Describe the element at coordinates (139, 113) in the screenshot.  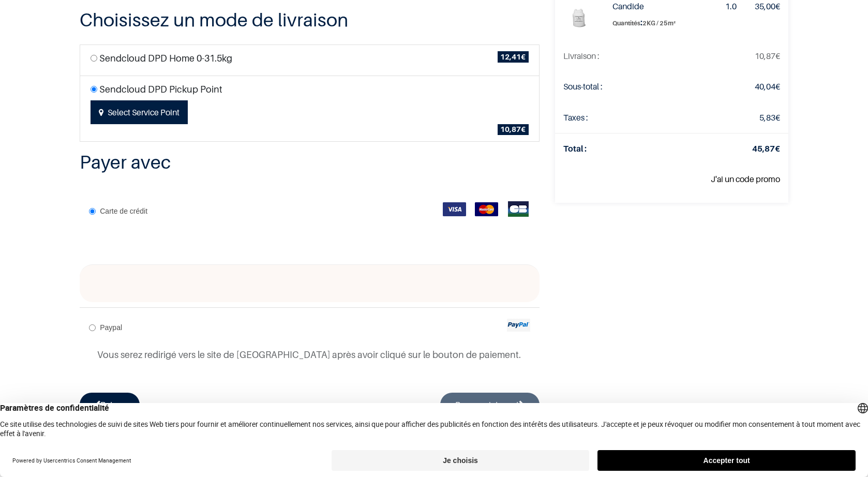
I see `button: Select Service Point` at that location.